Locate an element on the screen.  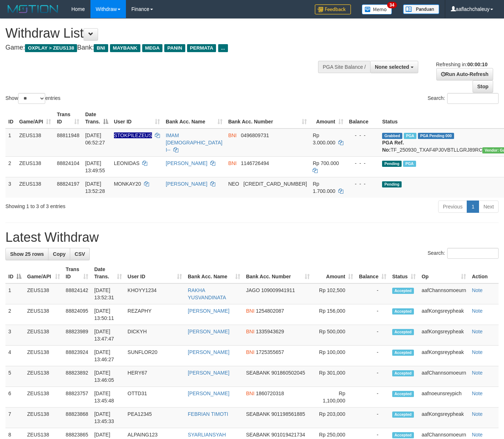
th: Bank Acc. Name: activate to sort column ascending is located at coordinates (194, 118).